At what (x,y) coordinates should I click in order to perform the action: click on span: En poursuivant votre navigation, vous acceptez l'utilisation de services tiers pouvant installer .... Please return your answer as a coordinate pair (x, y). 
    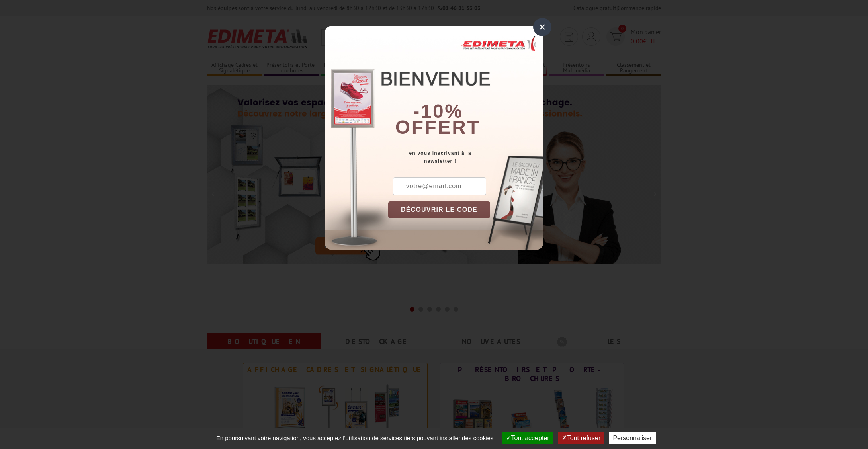
    Looking at the image, I should click on (355, 437).